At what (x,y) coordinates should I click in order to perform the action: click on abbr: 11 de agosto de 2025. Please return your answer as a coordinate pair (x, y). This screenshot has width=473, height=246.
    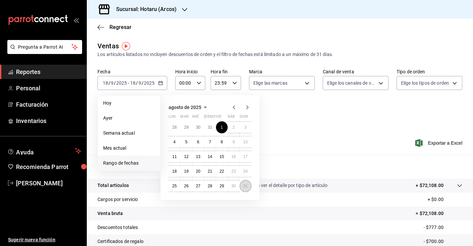
    Looking at the image, I should click on (174, 157).